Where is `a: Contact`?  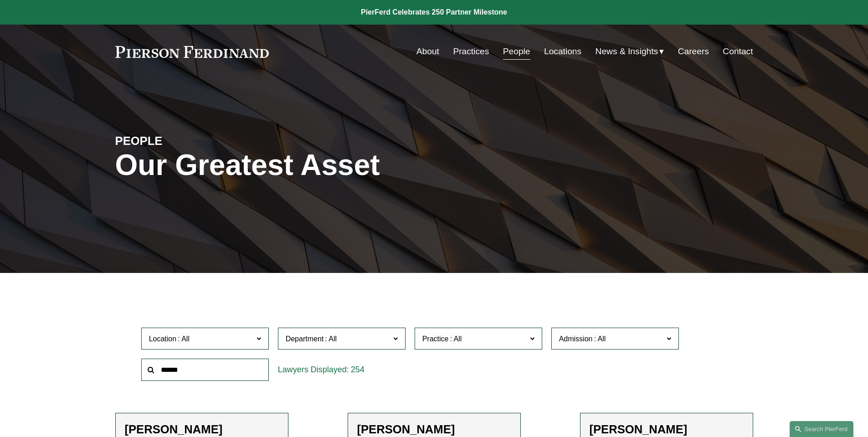 a: Contact is located at coordinates (738, 52).